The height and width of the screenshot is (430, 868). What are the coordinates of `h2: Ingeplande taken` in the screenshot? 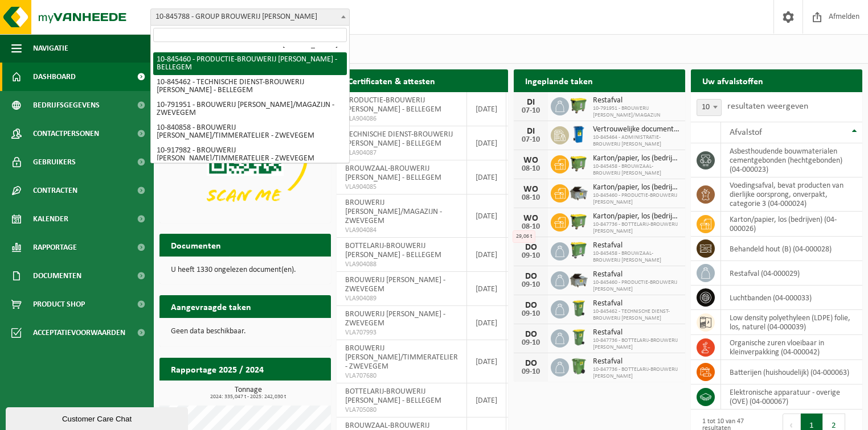 It's located at (558, 80).